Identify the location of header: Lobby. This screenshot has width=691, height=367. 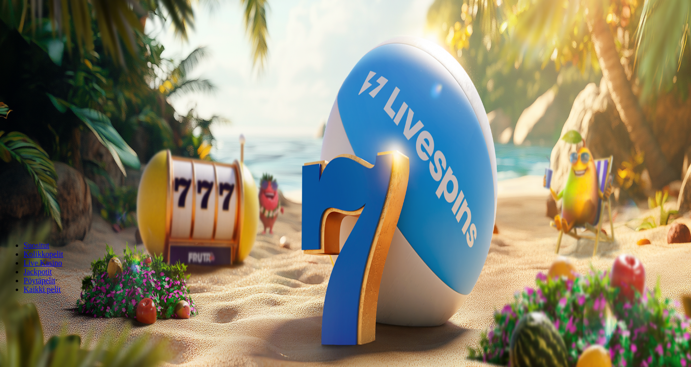
(345, 268).